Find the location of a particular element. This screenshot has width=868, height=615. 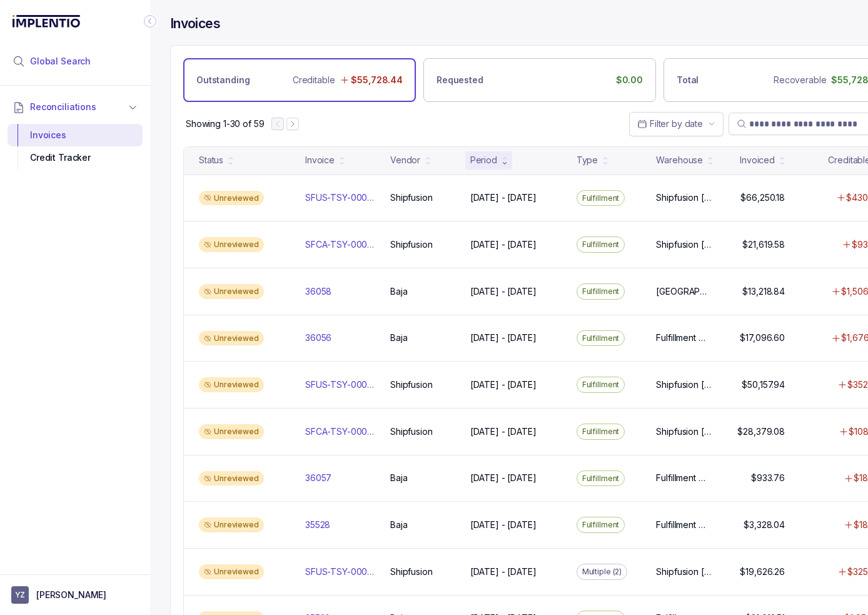

button: Next Page is located at coordinates (293, 124).